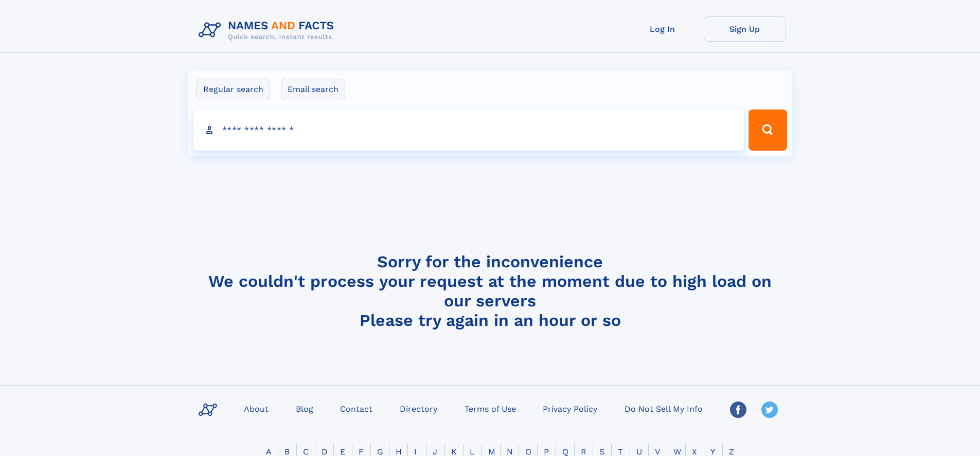 The image size is (980, 456). Describe the element at coordinates (305, 409) in the screenshot. I see `a: Blog` at that location.